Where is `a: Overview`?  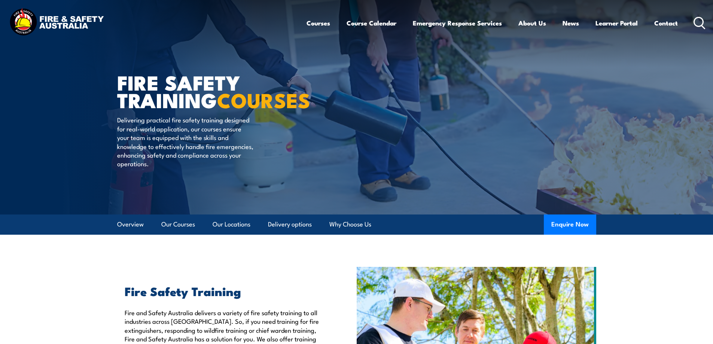
a: Overview is located at coordinates (130, 224).